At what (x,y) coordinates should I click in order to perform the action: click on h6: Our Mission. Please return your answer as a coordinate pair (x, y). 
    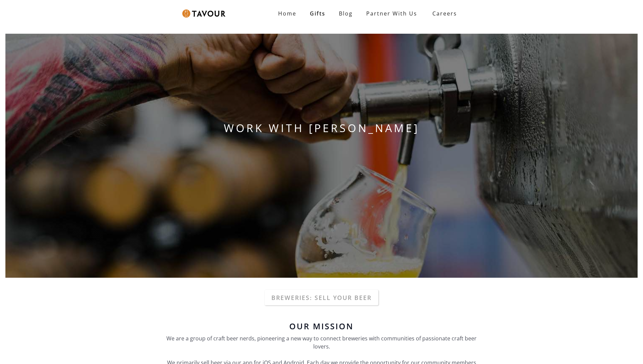
    Looking at the image, I should click on (322, 326).